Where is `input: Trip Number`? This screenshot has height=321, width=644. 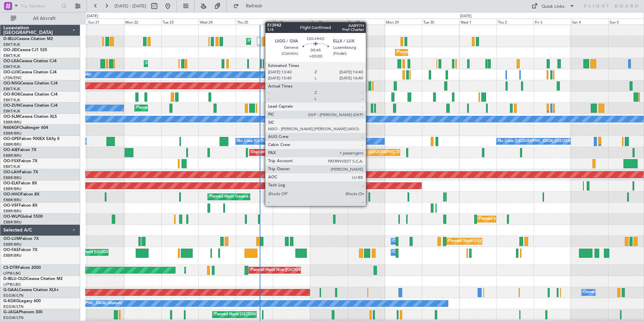 input: Trip Number is located at coordinates (39, 6).